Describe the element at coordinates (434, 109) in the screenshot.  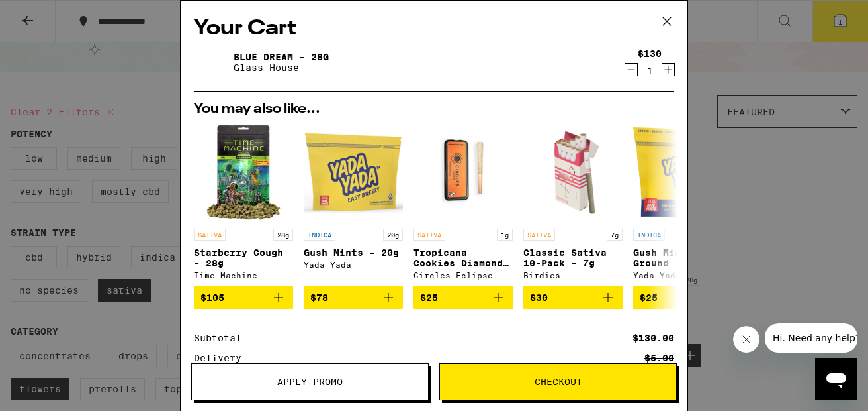
I see `h2: You may also like...` at that location.